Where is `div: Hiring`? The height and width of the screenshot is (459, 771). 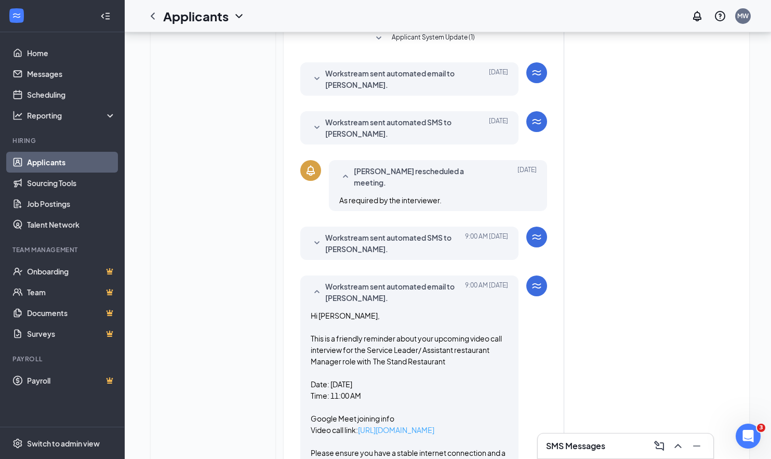
div: Hiring is located at coordinates (63, 140).